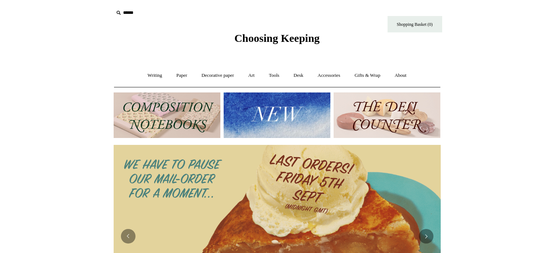 The image size is (554, 253). I want to click on a: Gifts & Wrap, so click(367, 75).